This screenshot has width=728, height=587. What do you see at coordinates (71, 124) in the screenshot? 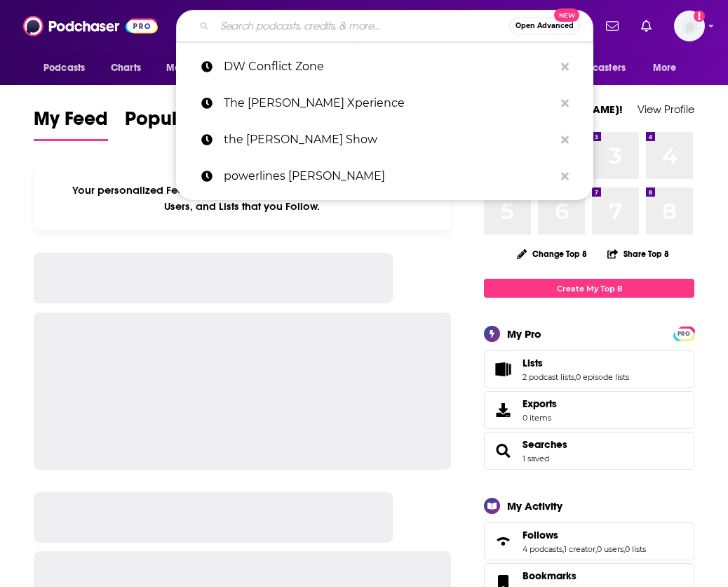
I see `a: My Feed` at bounding box center [71, 124].